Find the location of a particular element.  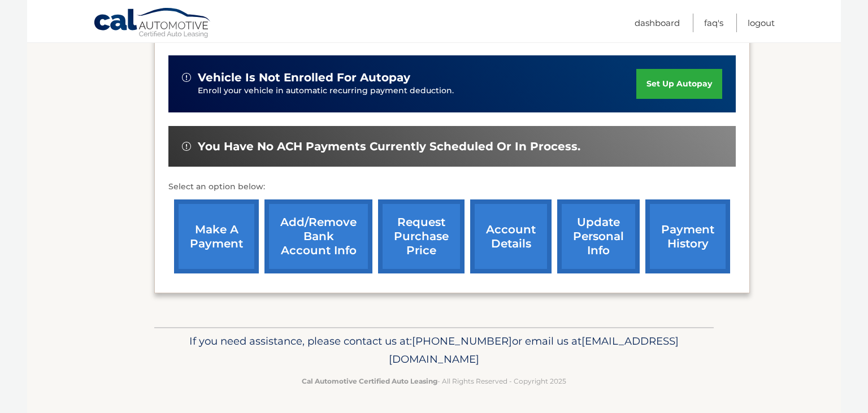

span: You have no ACH payments currently scheduled or in process. is located at coordinates (389, 146).